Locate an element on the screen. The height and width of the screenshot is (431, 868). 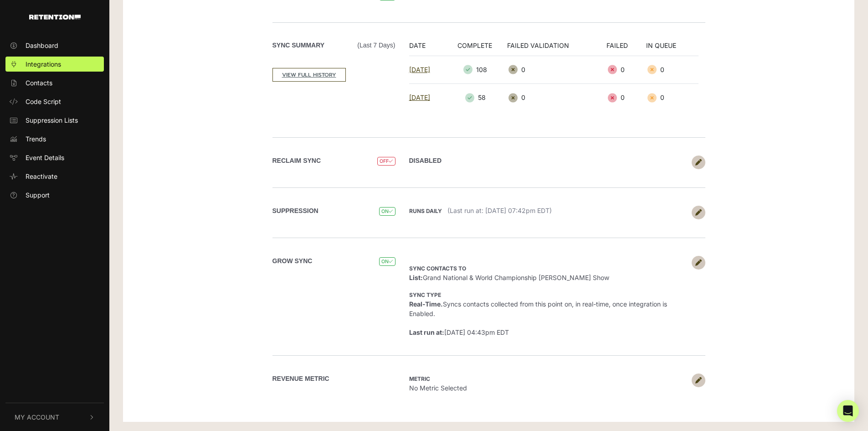
span: Trends is located at coordinates (35, 138).